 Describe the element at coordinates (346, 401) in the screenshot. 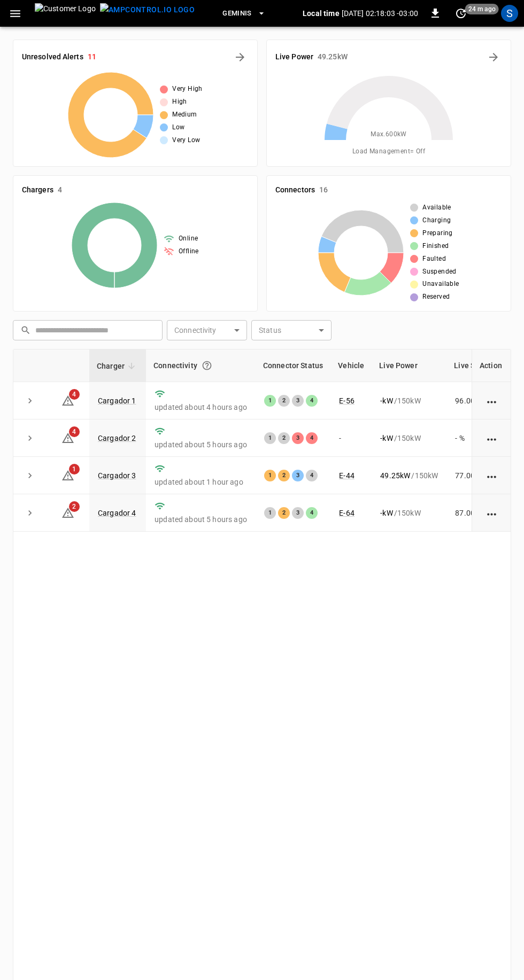

I see `a: E-56` at that location.